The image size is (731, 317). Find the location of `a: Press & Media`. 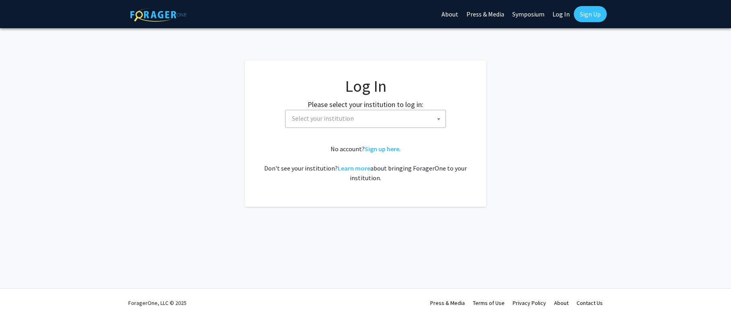

a: Press & Media is located at coordinates (448, 303).